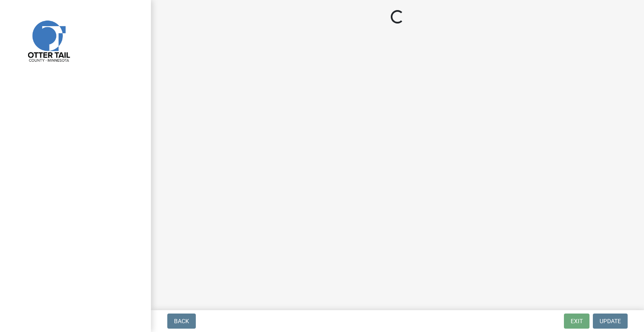 This screenshot has height=332, width=644. Describe the element at coordinates (577, 321) in the screenshot. I see `button: Exit` at that location.